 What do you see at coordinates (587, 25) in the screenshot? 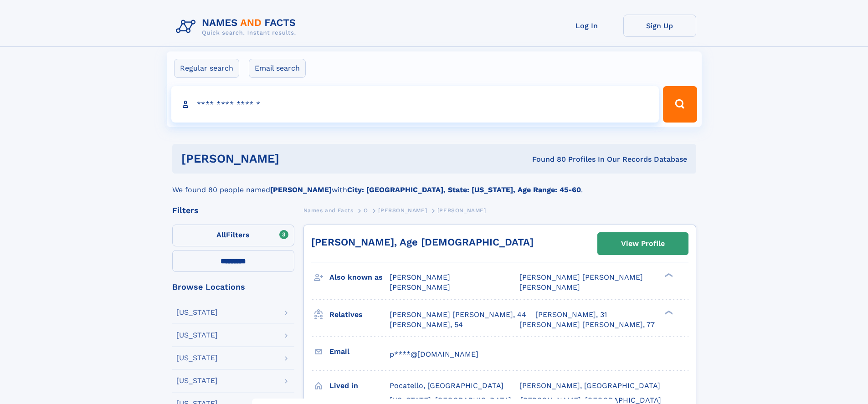
I see `a: Log In` at bounding box center [587, 25].